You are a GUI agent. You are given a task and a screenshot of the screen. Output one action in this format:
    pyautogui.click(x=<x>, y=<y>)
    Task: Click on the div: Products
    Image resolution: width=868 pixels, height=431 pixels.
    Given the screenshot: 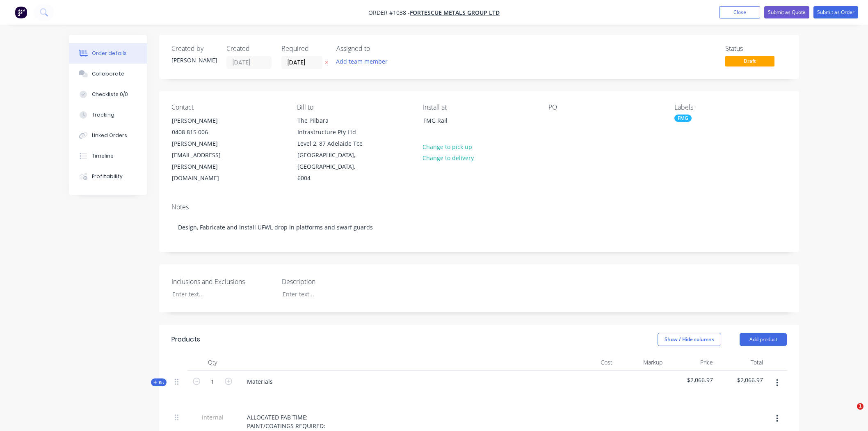 What is the action you would take?
    pyautogui.click(x=186, y=340)
    